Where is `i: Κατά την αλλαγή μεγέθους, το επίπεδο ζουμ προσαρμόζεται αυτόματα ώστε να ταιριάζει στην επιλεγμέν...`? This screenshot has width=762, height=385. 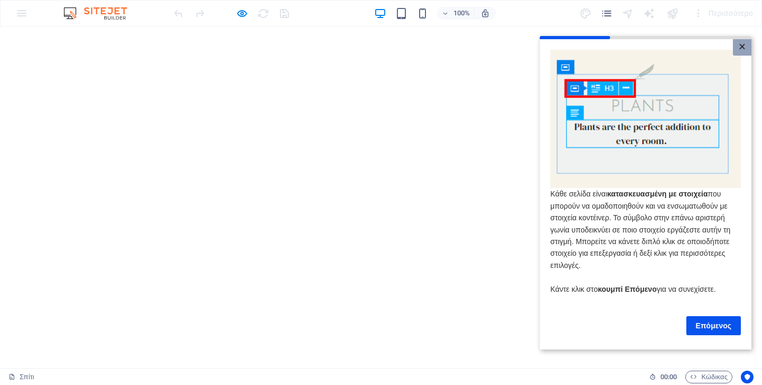 i: Κατά την αλλαγή μεγέθους, το επίπεδο ζουμ προσαρμόζεται αυτόματα ώστε να ταιριάζει στην επιλεγμέν... is located at coordinates (485, 13).